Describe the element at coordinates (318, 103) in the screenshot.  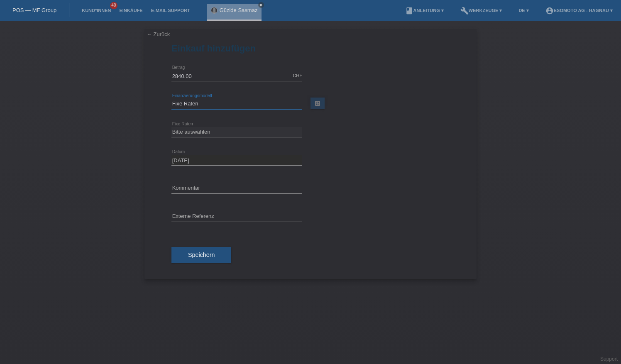
I see `a: calculate` at that location.